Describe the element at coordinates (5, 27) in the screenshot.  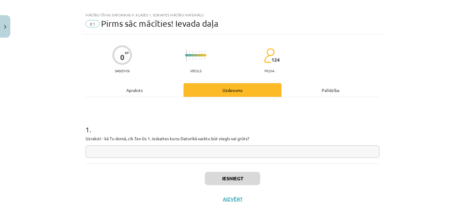
I see `img: icon-close-lesson-0947bae3869378f0d4975bcd49f059093ad1ed9edebbc8119c70593378902aed.svg` at that location.